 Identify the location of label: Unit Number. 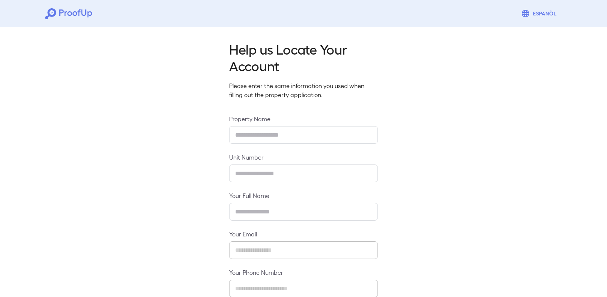
(304, 157).